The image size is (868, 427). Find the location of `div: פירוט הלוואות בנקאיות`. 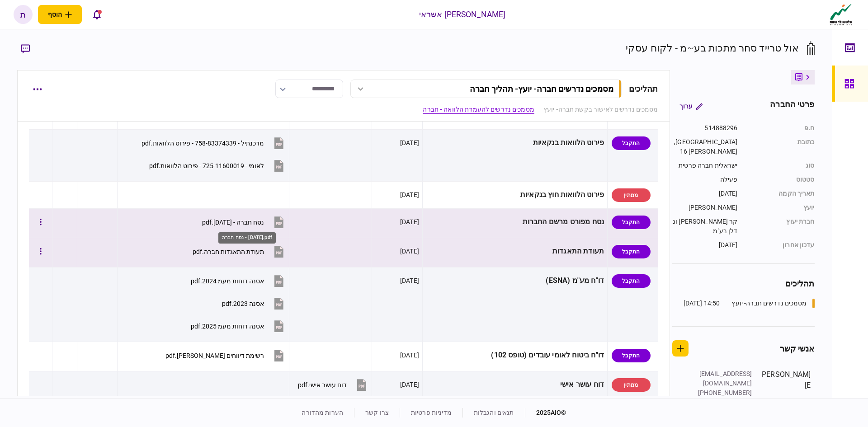

div: פירוט הלוואות בנקאיות is located at coordinates (515, 143).